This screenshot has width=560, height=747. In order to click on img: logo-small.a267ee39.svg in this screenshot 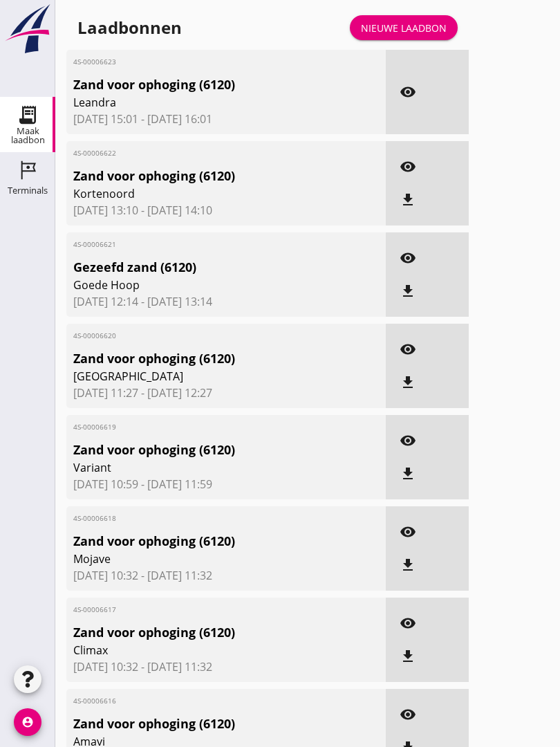, I will do `click(28, 29)`.